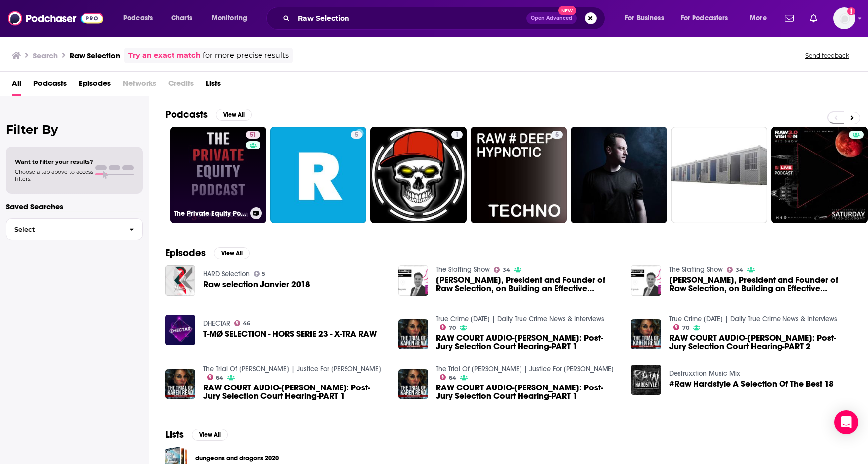 Image resolution: width=868 pixels, height=464 pixels. What do you see at coordinates (180, 330) in the screenshot?
I see `img: T-MØ SELECTION - HORS SERIE 23 - X-TRA RAW` at bounding box center [180, 330].